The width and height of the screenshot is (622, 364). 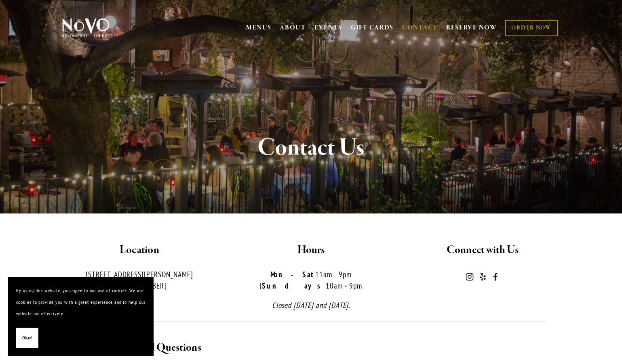 What do you see at coordinates (311, 250) in the screenshot?
I see `h2: Hours` at bounding box center [311, 250].